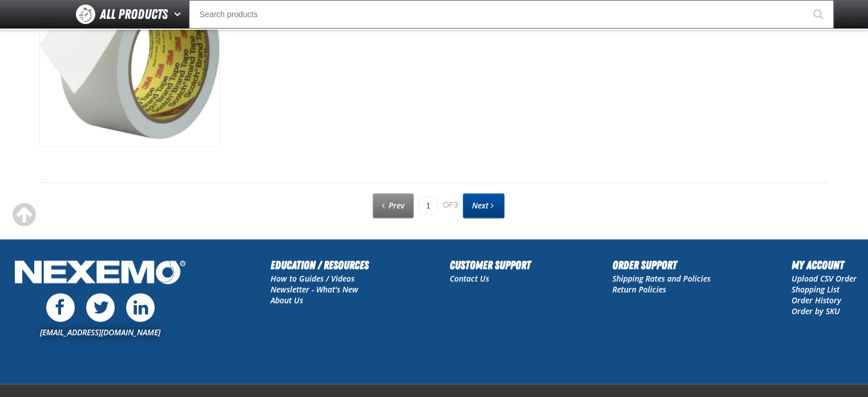 This screenshot has height=397, width=868. Describe the element at coordinates (484, 206) in the screenshot. I see `a: Next page` at that location.